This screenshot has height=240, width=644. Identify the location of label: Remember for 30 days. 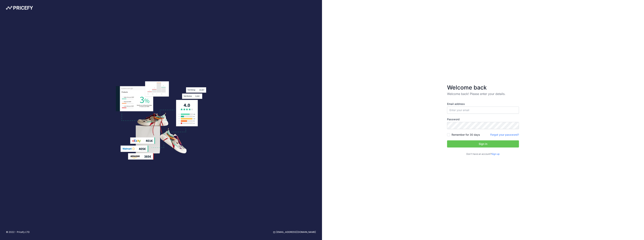
(466, 135).